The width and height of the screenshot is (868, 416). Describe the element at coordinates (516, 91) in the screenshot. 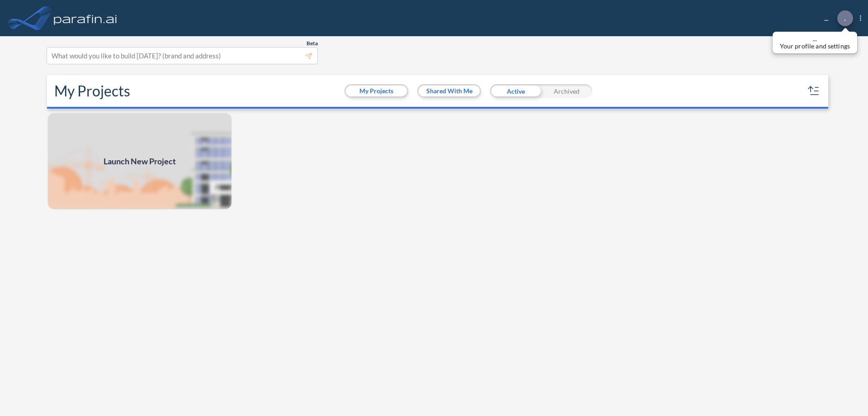

I see `div: Active` at that location.